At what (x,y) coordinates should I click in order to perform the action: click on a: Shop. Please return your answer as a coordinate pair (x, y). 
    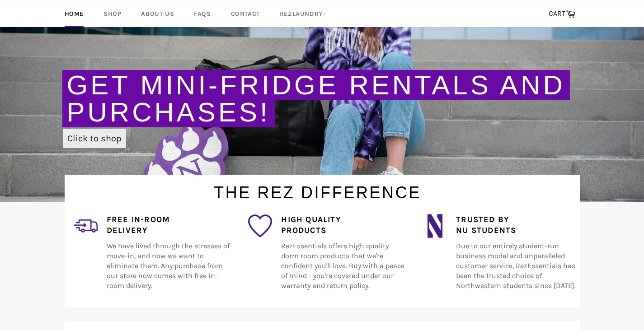
    Looking at the image, I should click on (112, 13).